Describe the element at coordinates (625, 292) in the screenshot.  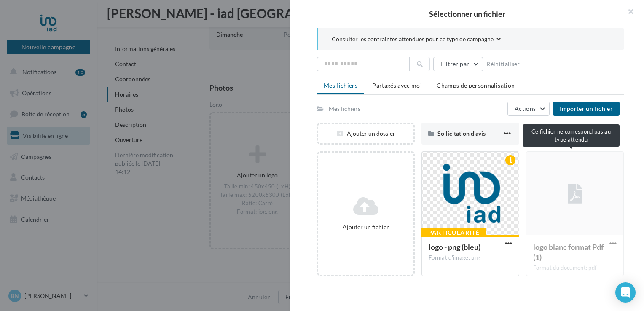
I see `div: Open Intercom Messenger` at that location.